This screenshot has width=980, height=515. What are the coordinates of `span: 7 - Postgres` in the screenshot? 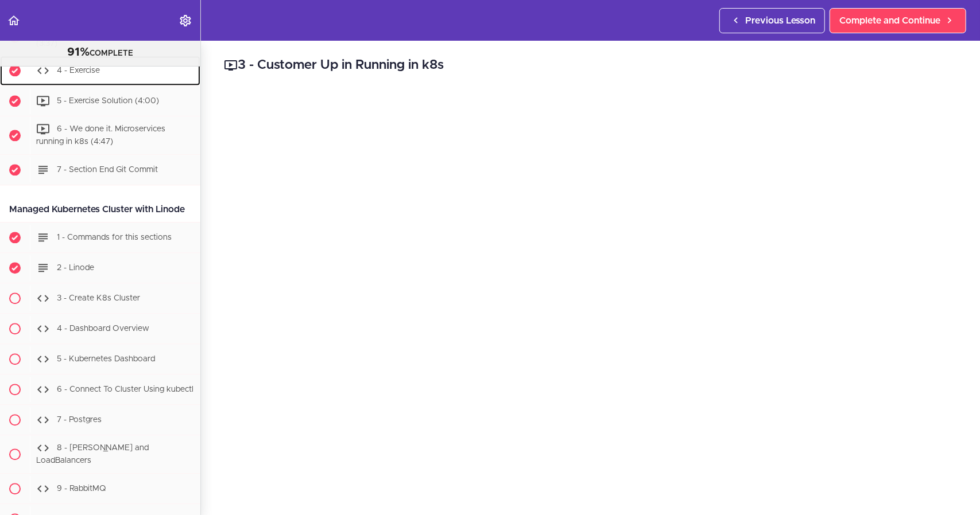 It's located at (80, 420).